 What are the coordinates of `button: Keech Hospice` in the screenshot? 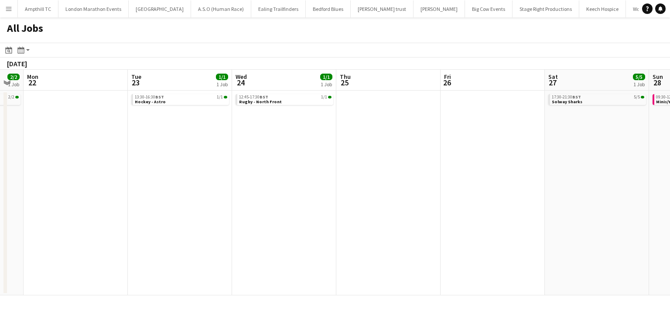 It's located at (602, 9).